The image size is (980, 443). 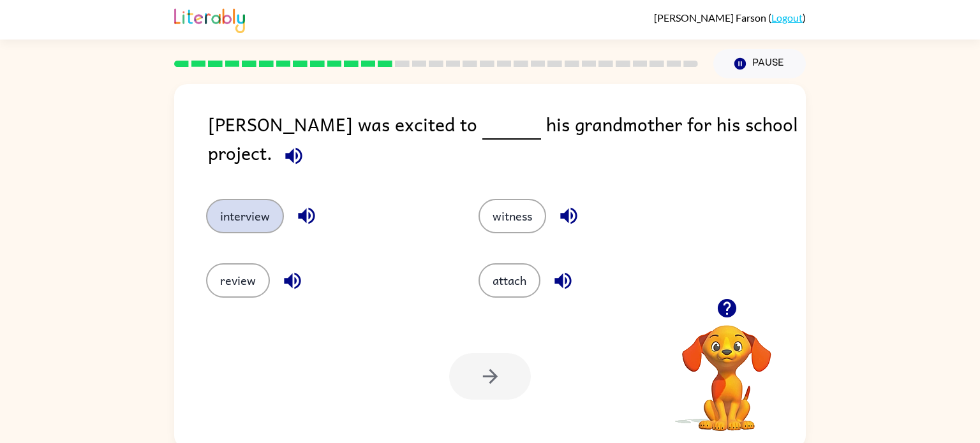 What do you see at coordinates (727, 369) in the screenshot?
I see `video: Your browser must support playing .mp4 files to use Literably. Please try using another browser.` at bounding box center [727, 369].